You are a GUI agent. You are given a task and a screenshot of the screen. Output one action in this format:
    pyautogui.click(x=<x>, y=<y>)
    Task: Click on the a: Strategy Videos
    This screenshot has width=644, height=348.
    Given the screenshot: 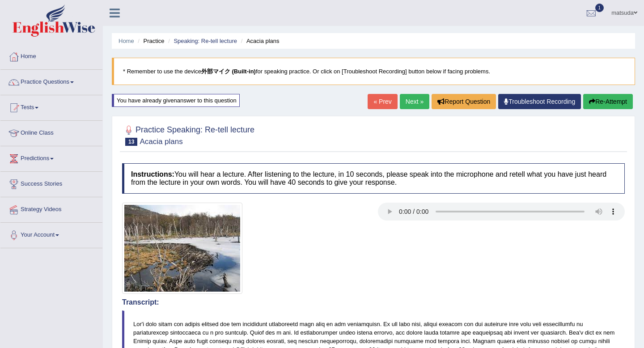 What is the action you would take?
    pyautogui.click(x=52, y=208)
    